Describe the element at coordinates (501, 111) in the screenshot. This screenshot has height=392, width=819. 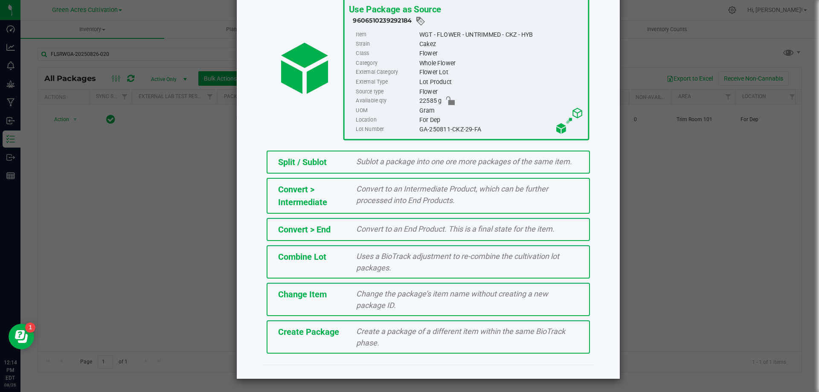
I see `div: Gram` at that location.